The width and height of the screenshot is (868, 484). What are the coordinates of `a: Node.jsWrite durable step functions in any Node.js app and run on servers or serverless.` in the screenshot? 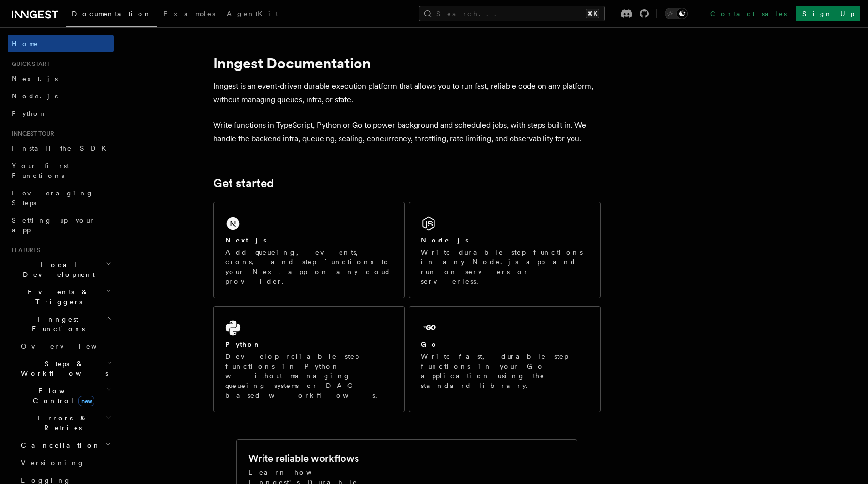 It's located at (505, 249).